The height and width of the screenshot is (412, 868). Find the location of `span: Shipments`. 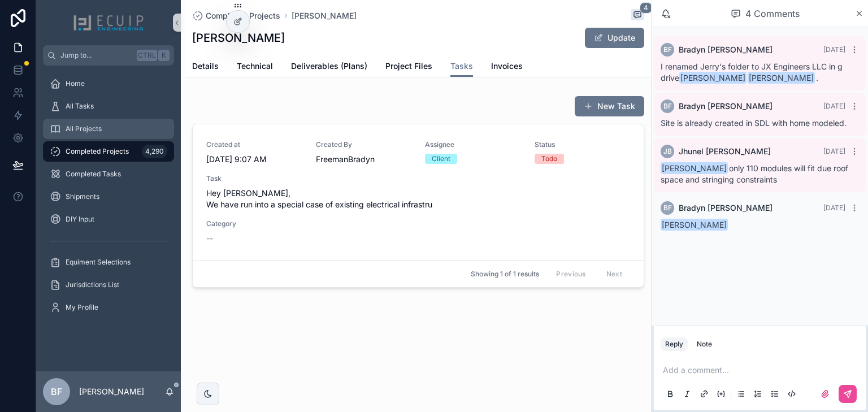

span: Shipments is located at coordinates (83, 197).